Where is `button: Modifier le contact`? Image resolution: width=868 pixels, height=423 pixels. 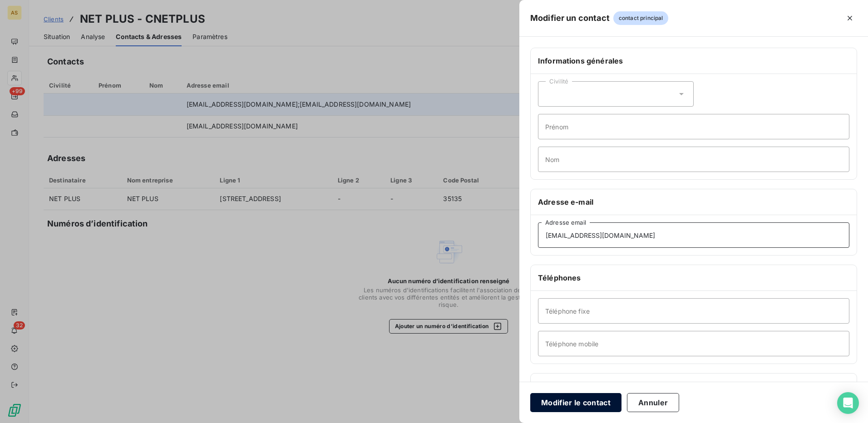 button: Modifier le contact is located at coordinates (575, 402).